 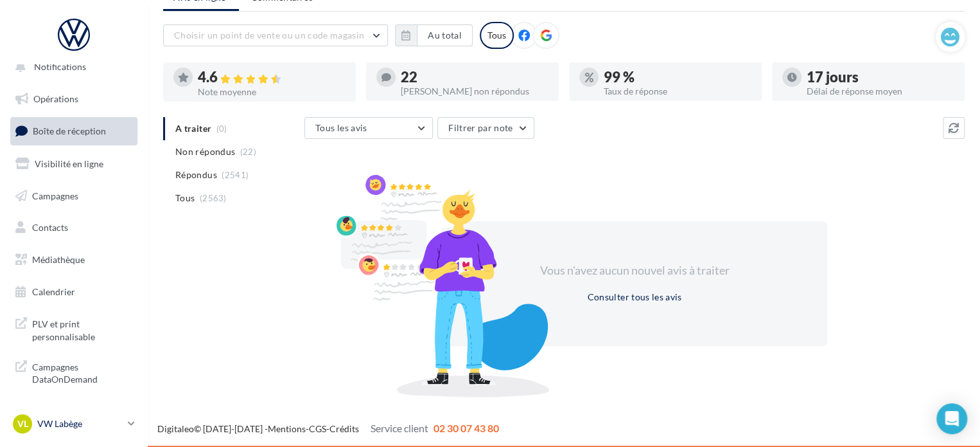 I want to click on span: Choisir un point de vente ou un code magasin, so click(x=269, y=34).